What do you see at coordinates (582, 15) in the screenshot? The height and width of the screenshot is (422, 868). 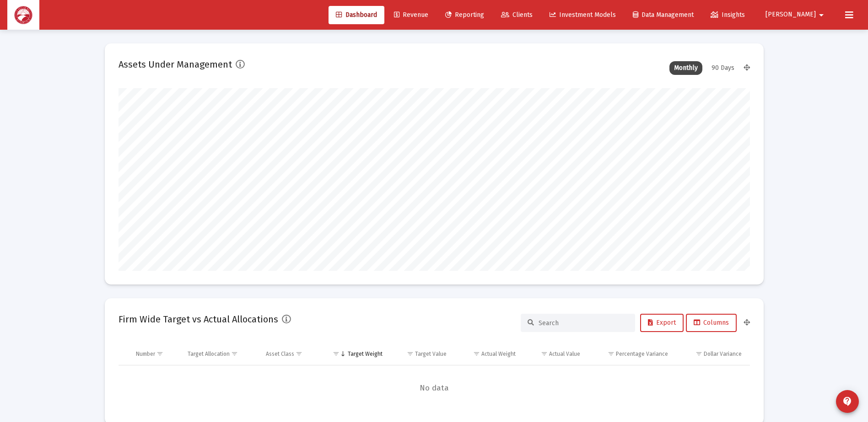 I see `span: Investment Models` at bounding box center [582, 15].